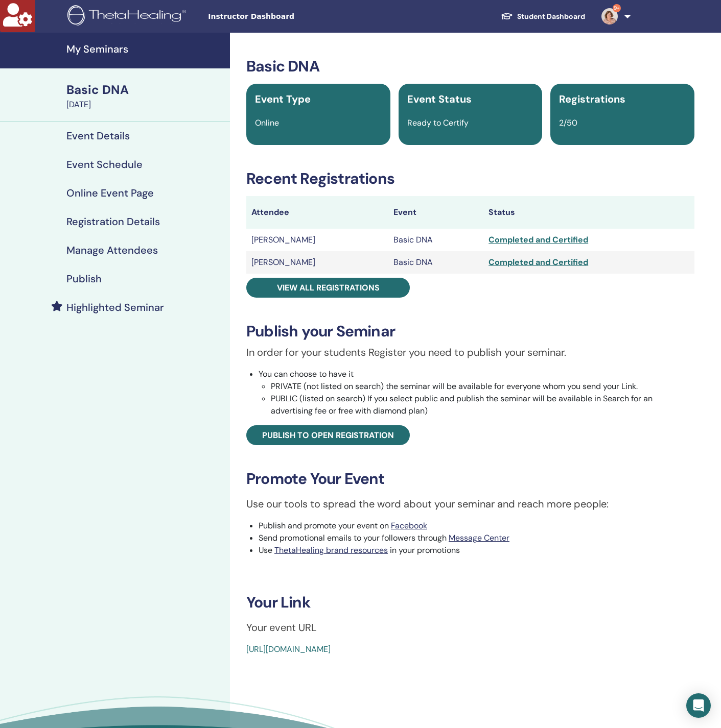  What do you see at coordinates (483, 405) in the screenshot?
I see `li: PUBLIC (listed on search) If you select public and publish the seminar will be available in Searc...` at bounding box center [483, 405].